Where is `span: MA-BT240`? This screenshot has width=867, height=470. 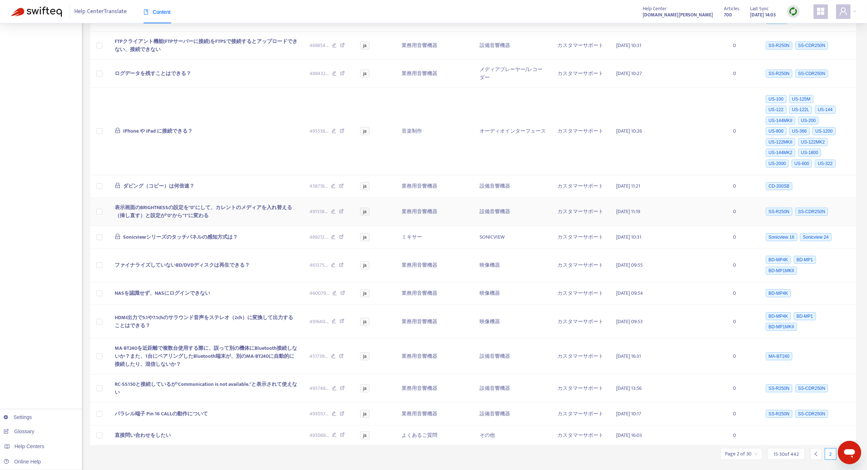 span: MA-BT240 is located at coordinates (779, 356).